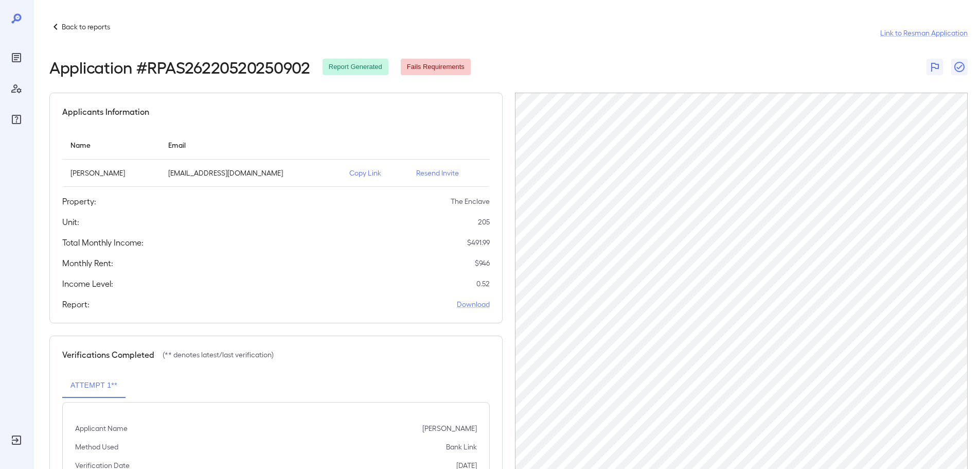 Image resolution: width=980 pixels, height=469 pixels. What do you see at coordinates (959, 67) in the screenshot?
I see `button: Close Report` at bounding box center [959, 67].